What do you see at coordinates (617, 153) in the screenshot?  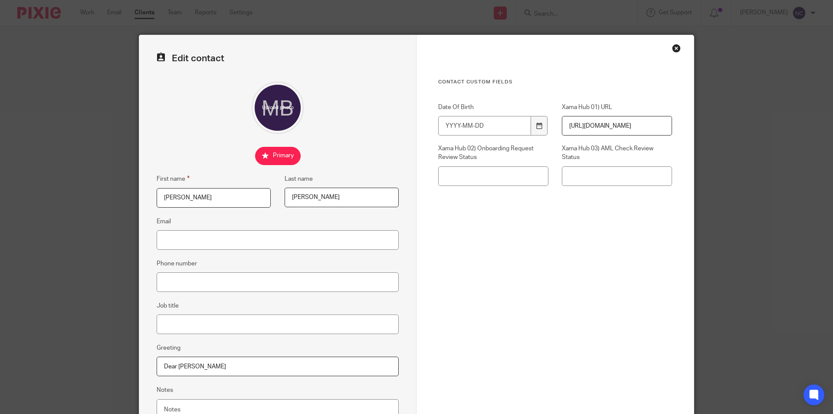 I see `label: Xama Hub 03) AML Check Review Status` at bounding box center [617, 153].